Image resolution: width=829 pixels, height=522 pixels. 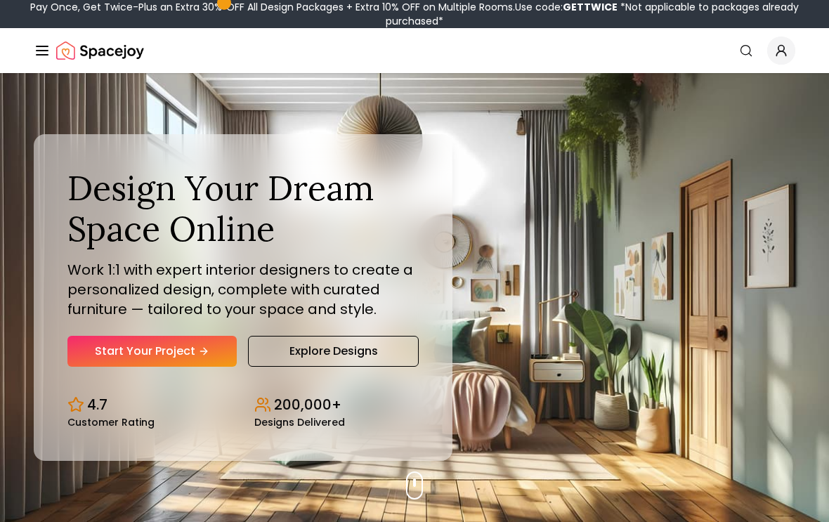 What do you see at coordinates (152, 351) in the screenshot?
I see `a: Start Your Project` at bounding box center [152, 351].